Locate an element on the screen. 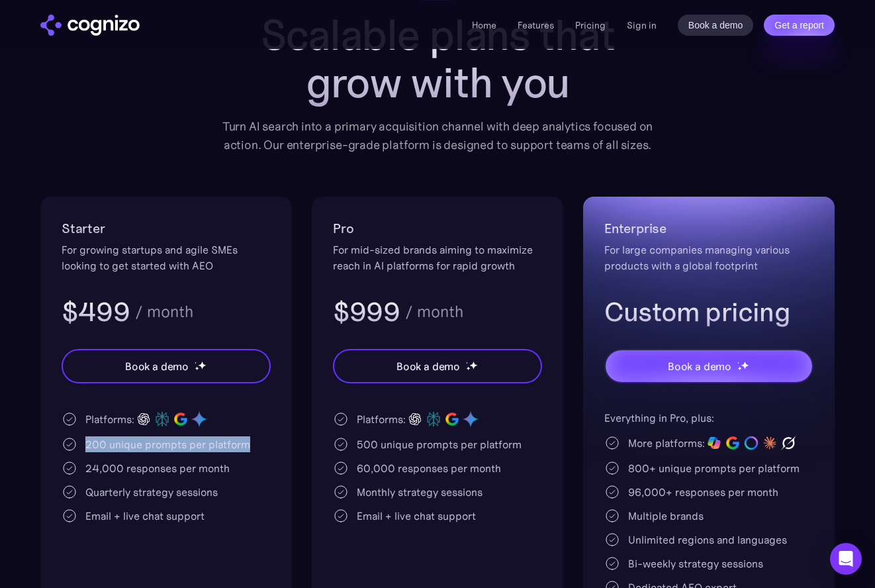  div: 96,000+ responses per month is located at coordinates (703, 492).